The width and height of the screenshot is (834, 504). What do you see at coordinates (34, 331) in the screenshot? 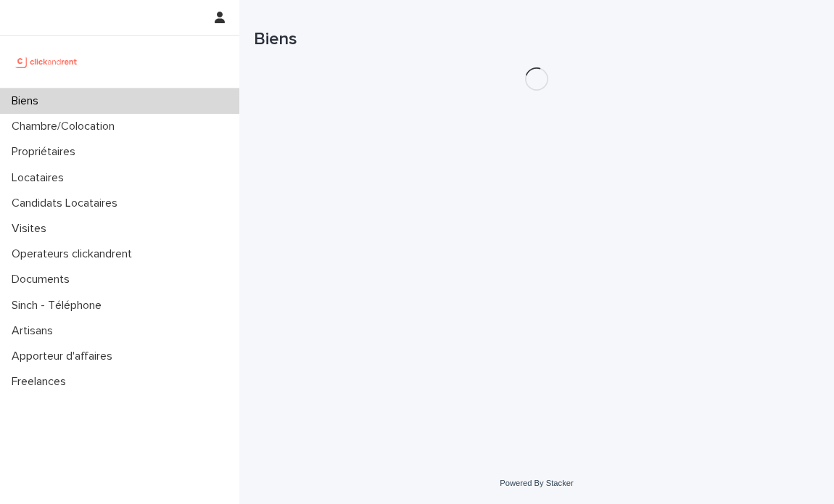
I see `p: Artisans` at bounding box center [34, 331].